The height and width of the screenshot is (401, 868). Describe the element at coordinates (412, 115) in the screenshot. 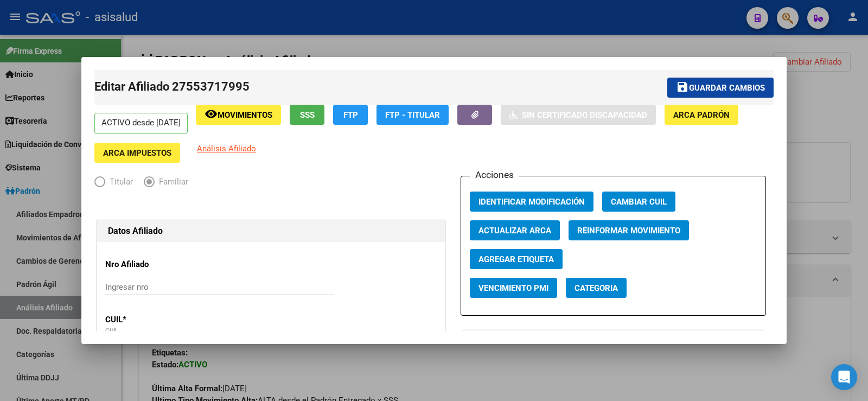

I see `span: FTP - Titular` at that location.